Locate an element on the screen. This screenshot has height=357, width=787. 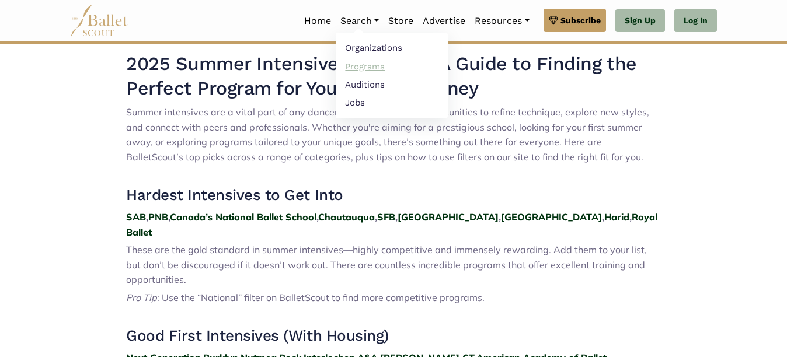
span: These are the gold standard in summer intensives—highly competitive and immensely rewarding. Add ... is located at coordinates (387, 265).